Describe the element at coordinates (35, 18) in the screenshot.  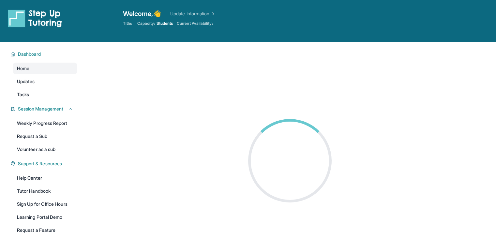
I see `img: logo` at that location.